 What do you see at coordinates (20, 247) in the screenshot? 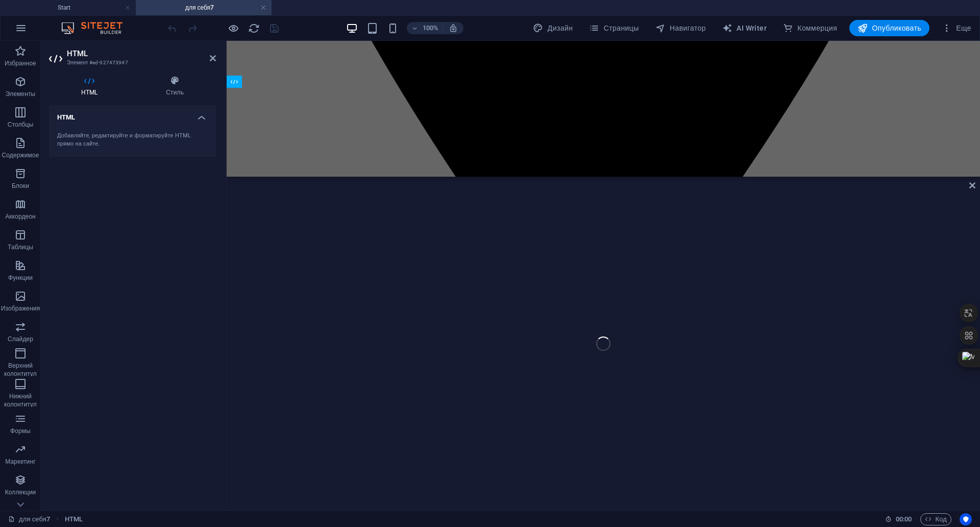
I see `p: Таблицы` at bounding box center [20, 247].